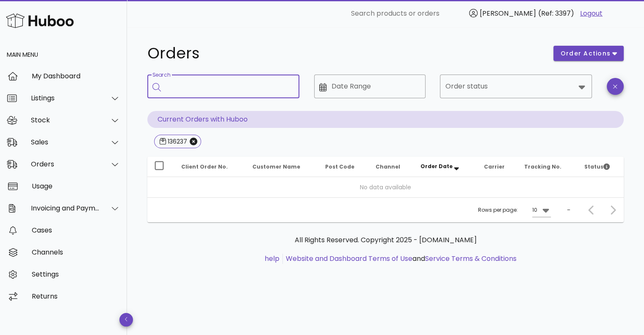 This screenshot has height=335, width=644. Describe the element at coordinates (345, 53) in the screenshot. I see `h1: Orders` at that location.